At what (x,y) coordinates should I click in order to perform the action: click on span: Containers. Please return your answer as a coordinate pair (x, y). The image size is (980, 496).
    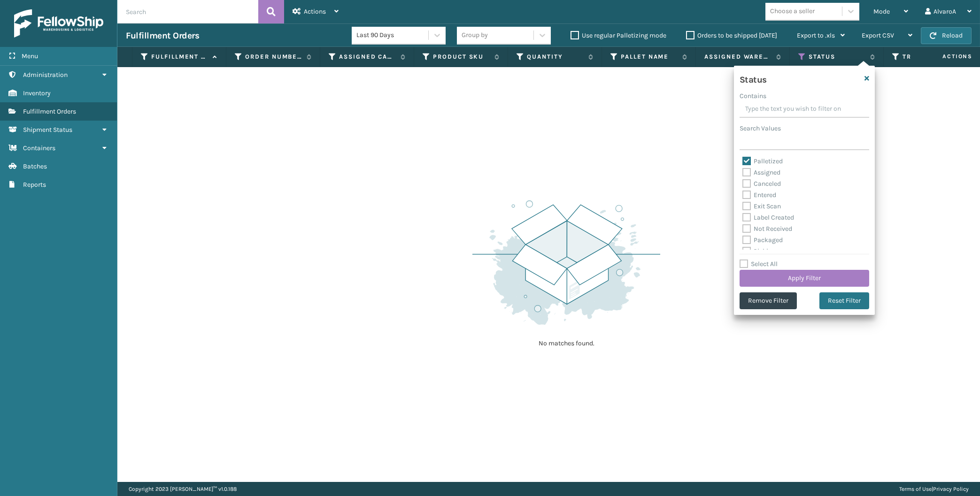
    Looking at the image, I should click on (39, 148).